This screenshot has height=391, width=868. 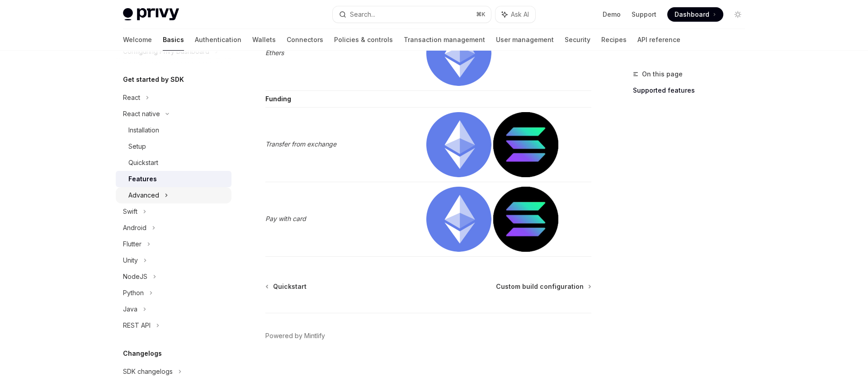 What do you see at coordinates (132, 244) in the screenshot?
I see `div: Flutter` at bounding box center [132, 244].